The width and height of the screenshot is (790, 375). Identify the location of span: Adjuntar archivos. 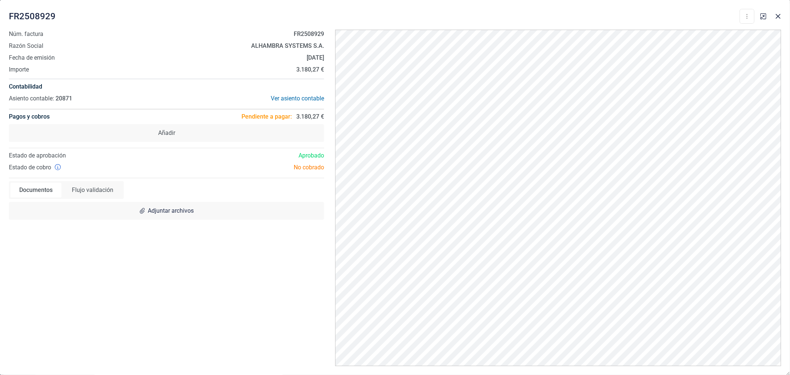
(171, 211).